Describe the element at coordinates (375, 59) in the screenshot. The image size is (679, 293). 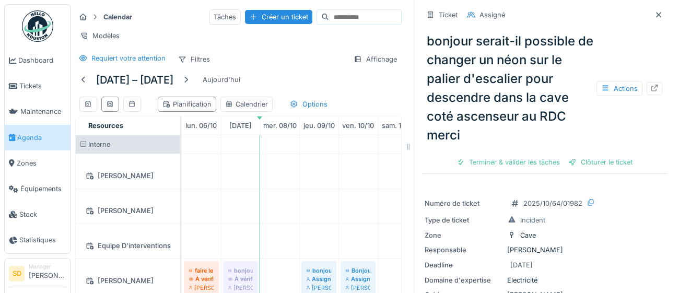
I see `div: Affichage` at that location.